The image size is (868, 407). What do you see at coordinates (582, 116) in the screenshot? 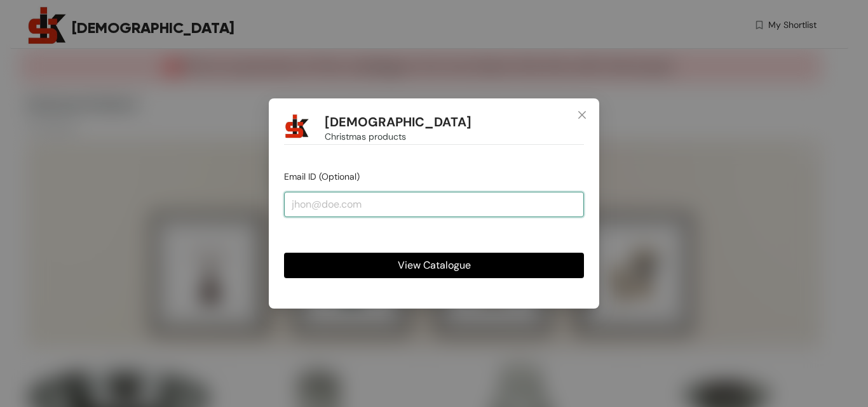
I see `button: Close` at bounding box center [582, 116].